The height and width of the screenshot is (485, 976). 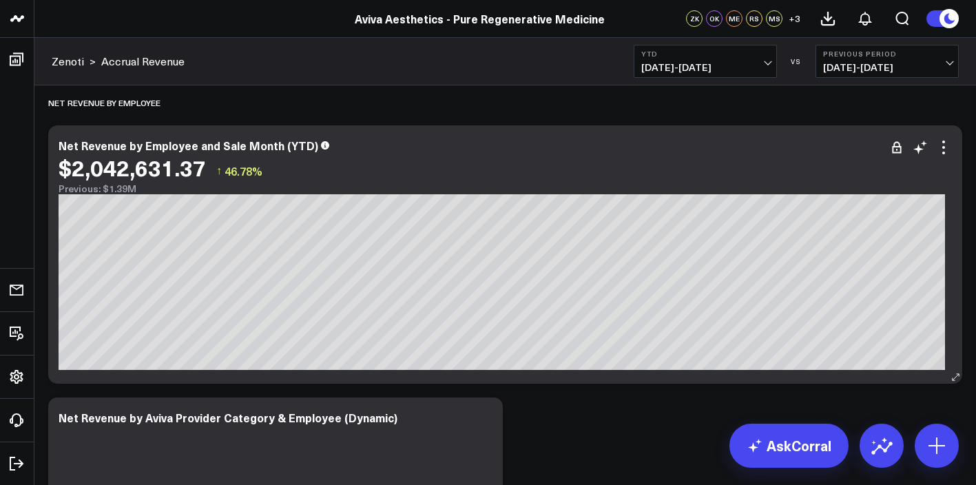 I want to click on a: Accrual Revenue, so click(x=143, y=61).